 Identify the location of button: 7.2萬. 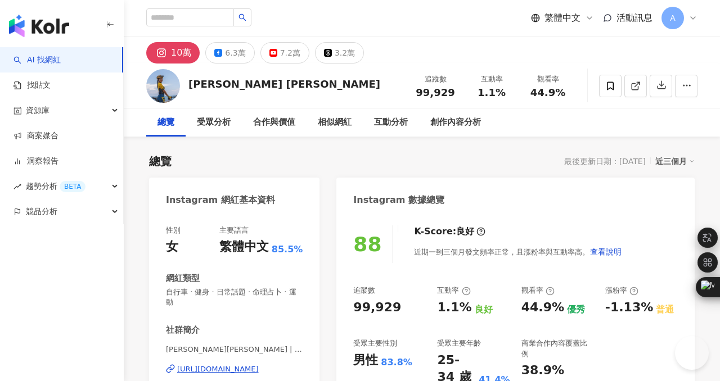
(284, 53).